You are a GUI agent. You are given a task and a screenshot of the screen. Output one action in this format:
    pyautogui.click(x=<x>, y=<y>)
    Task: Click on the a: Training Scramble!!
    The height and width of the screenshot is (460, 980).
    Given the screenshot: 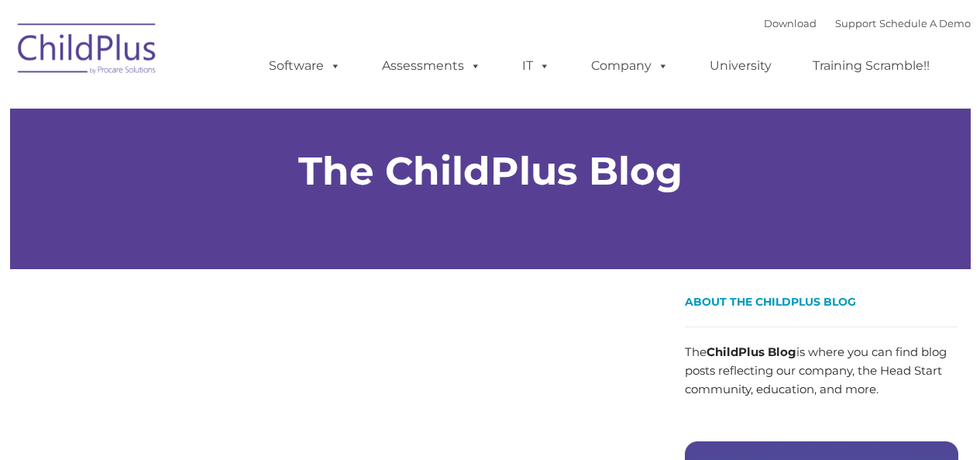 What is the action you would take?
    pyautogui.click(x=871, y=66)
    